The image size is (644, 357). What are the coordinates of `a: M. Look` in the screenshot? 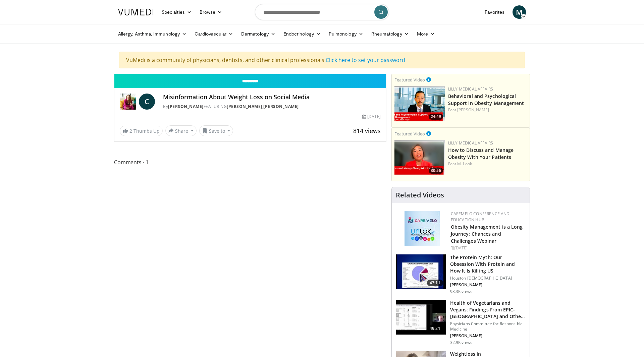 It's located at (464, 163).